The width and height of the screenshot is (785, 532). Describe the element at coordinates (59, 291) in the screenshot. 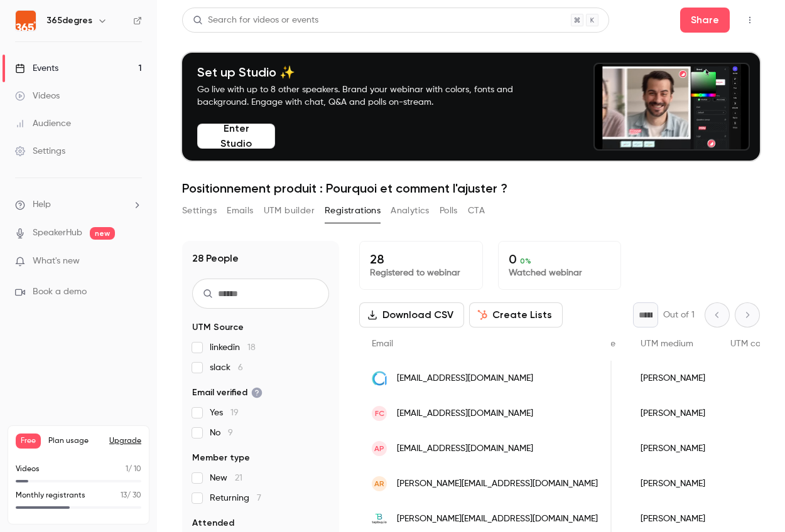

I see `span: Book a demo` at that location.